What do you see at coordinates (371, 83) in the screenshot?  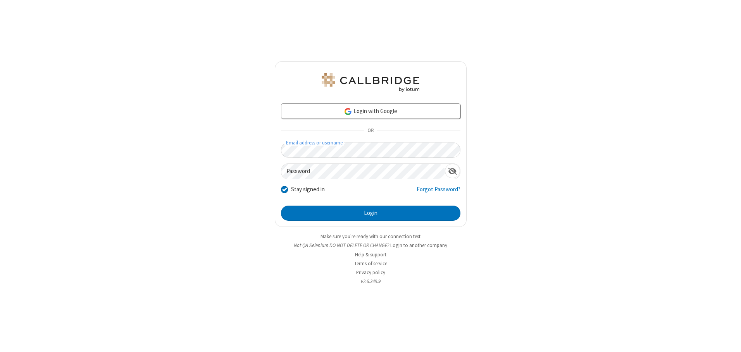 I see `img: QA Selenium DO NOT DELETE OR CHANGE` at bounding box center [371, 83].